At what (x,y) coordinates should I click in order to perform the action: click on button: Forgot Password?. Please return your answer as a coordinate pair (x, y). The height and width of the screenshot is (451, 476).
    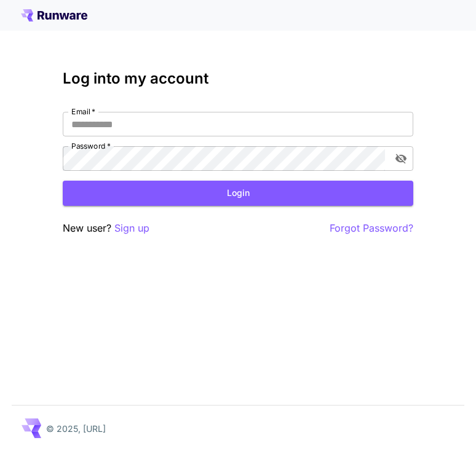
    Looking at the image, I should click on (371, 228).